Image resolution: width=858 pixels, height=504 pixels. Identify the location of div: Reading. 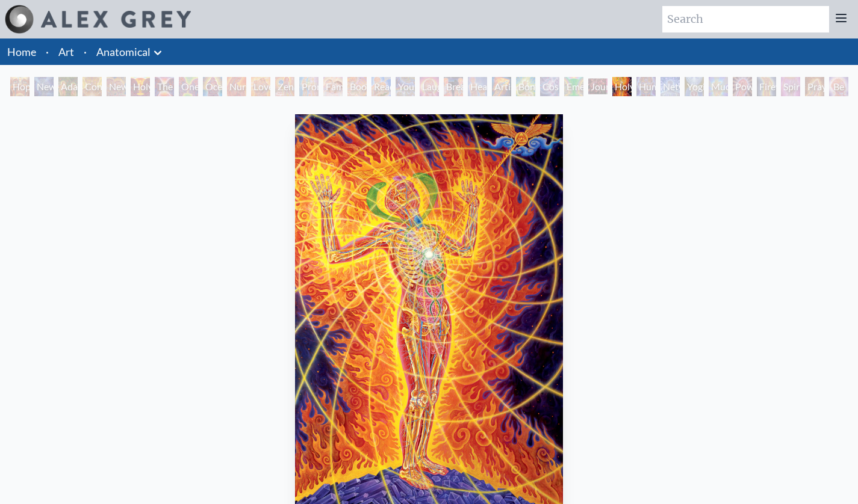
(381, 87).